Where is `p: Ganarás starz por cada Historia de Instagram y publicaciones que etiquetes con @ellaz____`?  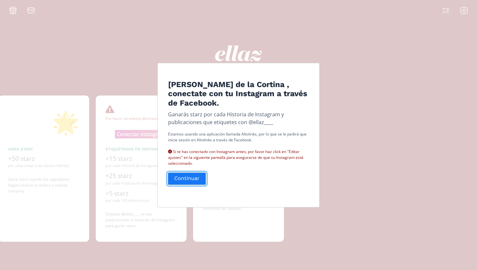 p: Ganarás starz por cada Historia de Instagram y publicaciones que etiquetes con @ellaz____ is located at coordinates (239, 118).